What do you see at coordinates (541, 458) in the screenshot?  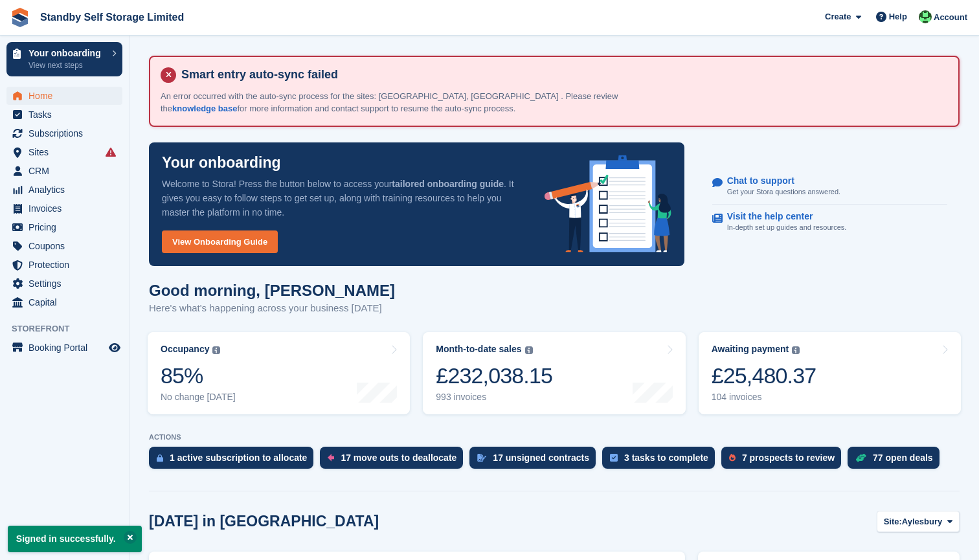 I see `div: 17 unsigned contracts` at bounding box center [541, 458].